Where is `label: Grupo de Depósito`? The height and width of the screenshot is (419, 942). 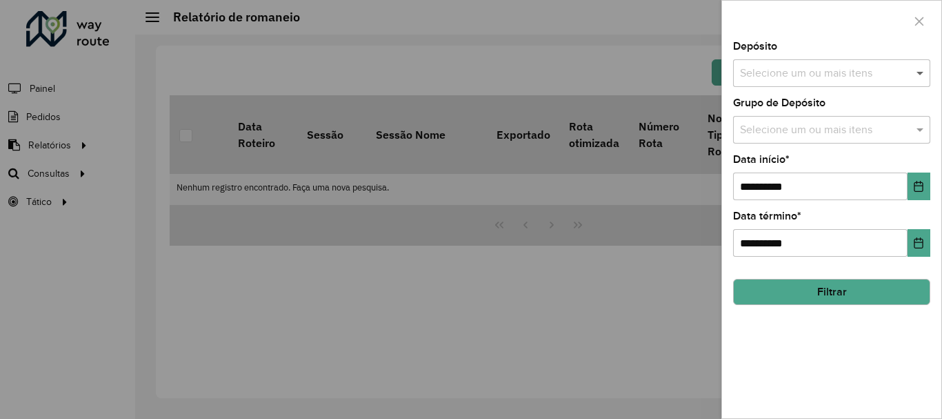 label: Grupo de Depósito is located at coordinates (779, 103).